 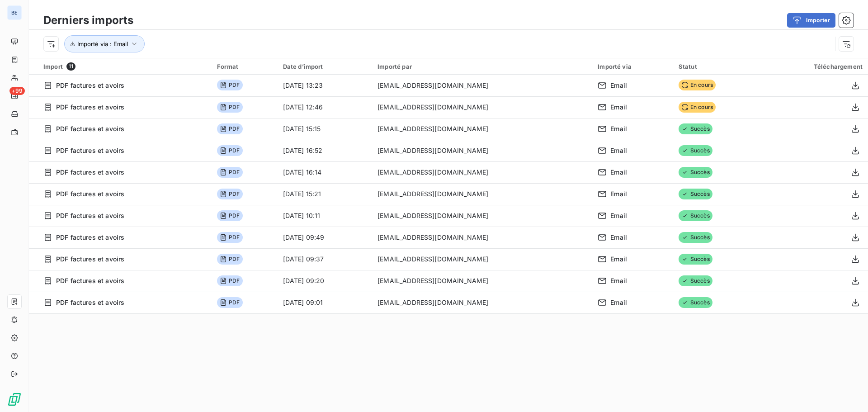 What do you see at coordinates (103, 44) in the screenshot?
I see `span: Importé via : Email` at bounding box center [103, 44].